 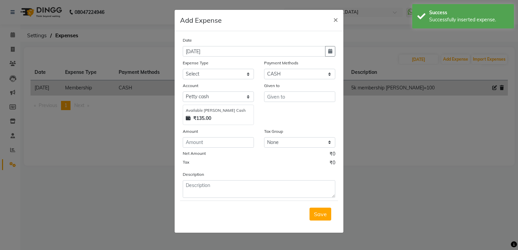 I want to click on label: Account, so click(x=191, y=86).